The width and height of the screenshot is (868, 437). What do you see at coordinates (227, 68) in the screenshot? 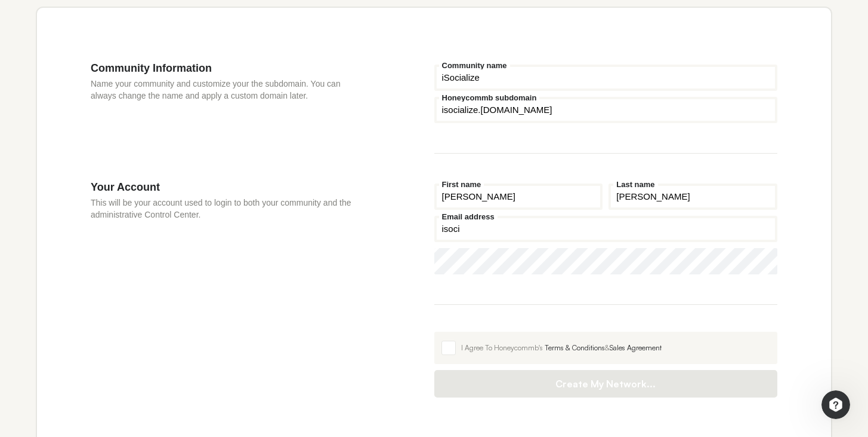
I see `h3: Community Information` at bounding box center [227, 68].